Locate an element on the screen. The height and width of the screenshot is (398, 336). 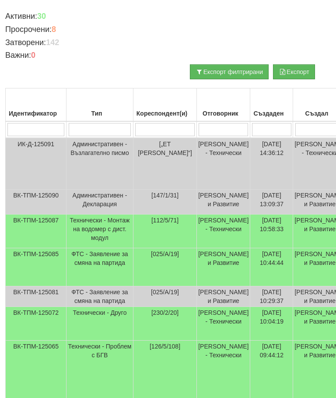
span: [147/1/31] is located at coordinates (165, 195).